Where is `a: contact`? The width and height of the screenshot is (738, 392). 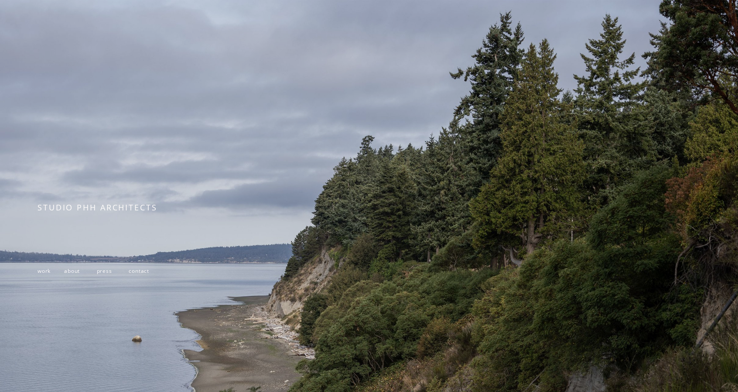 a: contact is located at coordinates (139, 271).